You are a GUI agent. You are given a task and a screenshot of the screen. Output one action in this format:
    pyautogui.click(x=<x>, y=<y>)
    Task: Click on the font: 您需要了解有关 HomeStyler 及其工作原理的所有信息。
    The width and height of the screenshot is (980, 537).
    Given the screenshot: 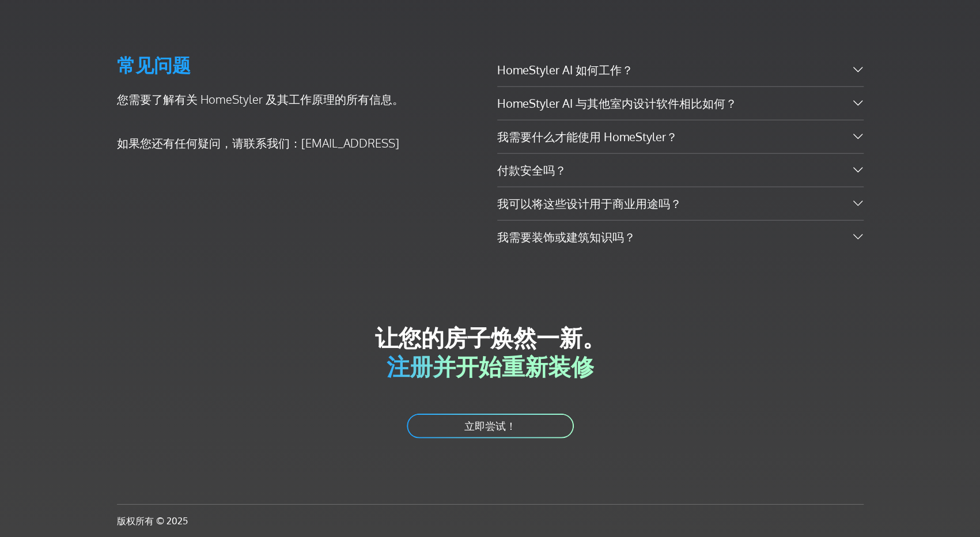 What is the action you would take?
    pyautogui.click(x=260, y=99)
    